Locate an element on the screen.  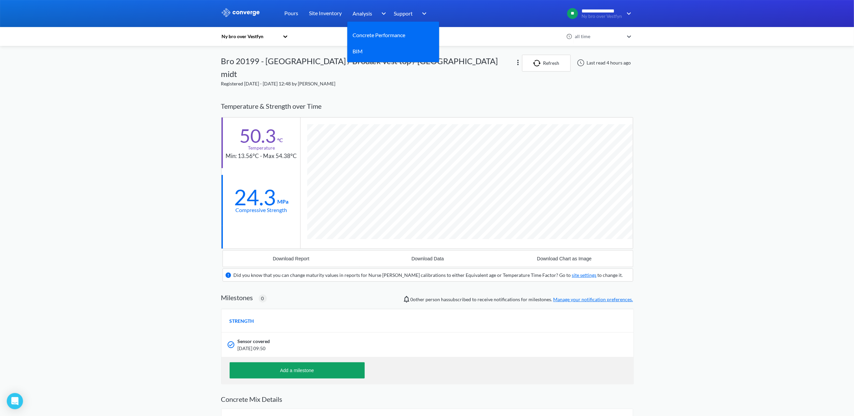
button: Download Chart as Image is located at coordinates (564, 259).